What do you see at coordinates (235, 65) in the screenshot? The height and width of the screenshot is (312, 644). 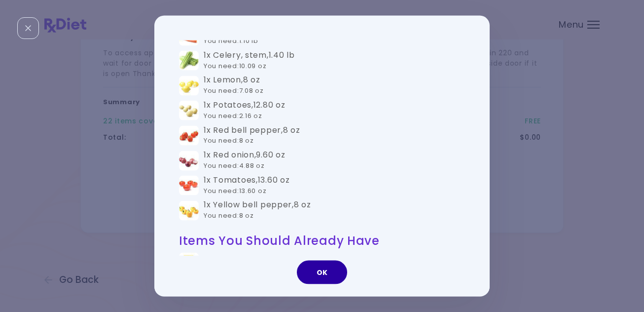 I see `span: You need : 10.09 oz` at bounding box center [235, 65].